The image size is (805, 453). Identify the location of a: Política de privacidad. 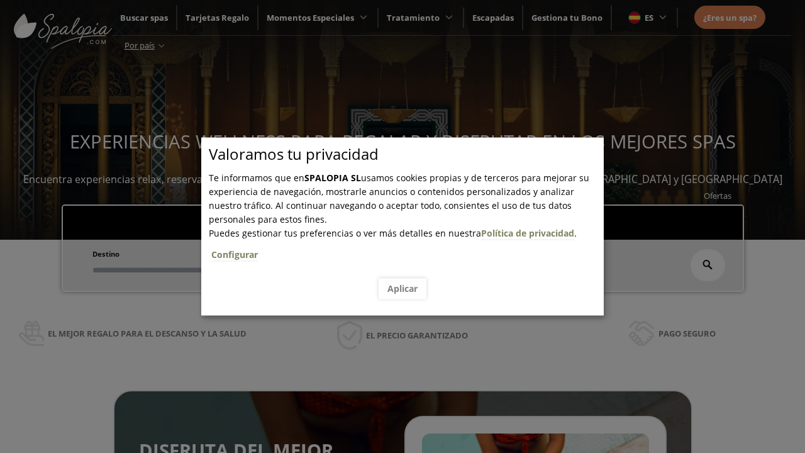
(528, 233).